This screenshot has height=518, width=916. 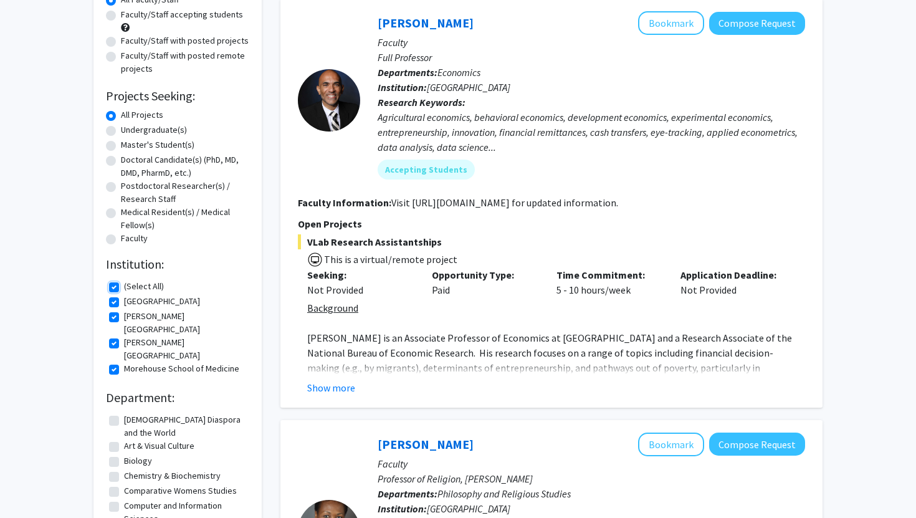 I want to click on label: Faculty/Staff with posted remote projects, so click(x=185, y=62).